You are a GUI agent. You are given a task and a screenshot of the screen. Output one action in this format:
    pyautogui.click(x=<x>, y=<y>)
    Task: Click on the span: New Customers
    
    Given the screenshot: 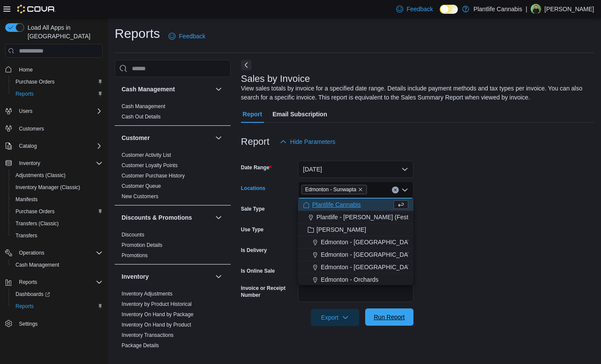 What is the action you would take?
    pyautogui.click(x=140, y=197)
    